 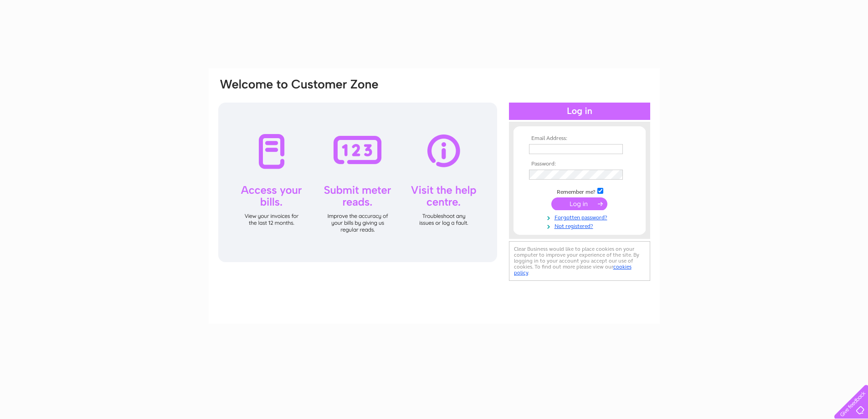 I want to click on a: Forgotten password?, so click(x=581, y=217).